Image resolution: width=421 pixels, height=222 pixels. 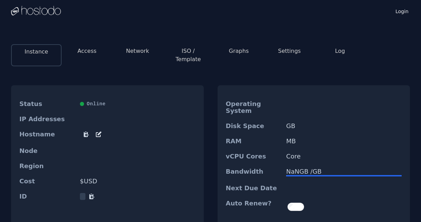 What do you see at coordinates (253, 142) in the screenshot?
I see `dt: RAM` at bounding box center [253, 142].